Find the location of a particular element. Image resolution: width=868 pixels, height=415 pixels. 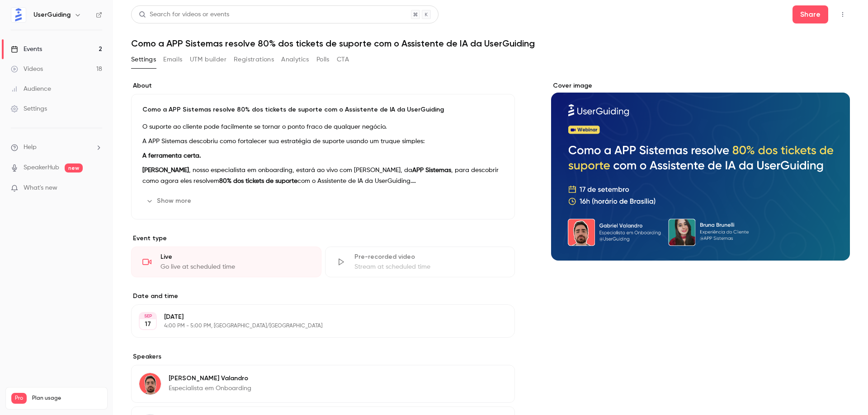

p: Event type is located at coordinates (323, 238).